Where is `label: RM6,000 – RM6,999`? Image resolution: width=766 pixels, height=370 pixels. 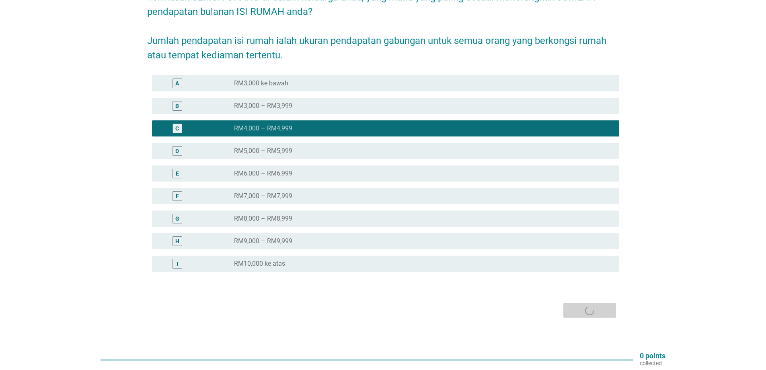 label: RM6,000 – RM6,999 is located at coordinates (263, 173).